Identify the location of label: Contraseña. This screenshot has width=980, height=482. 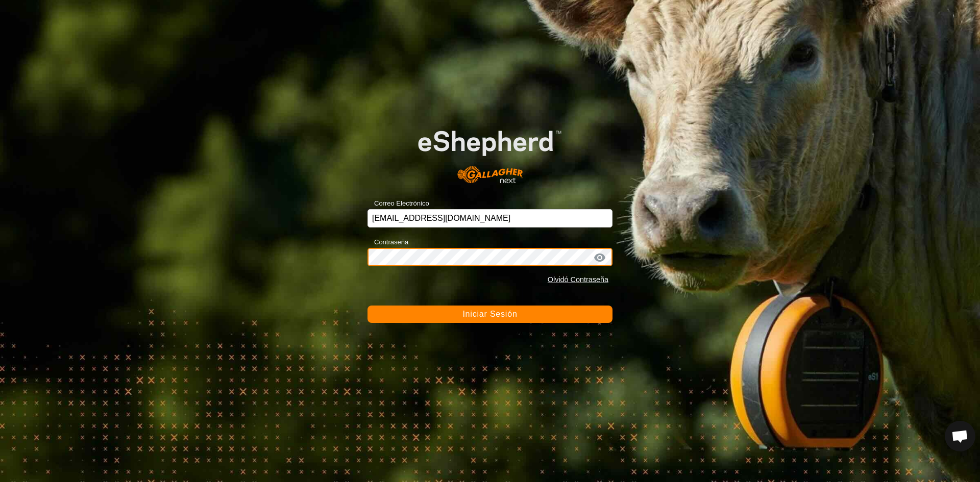
(388, 243).